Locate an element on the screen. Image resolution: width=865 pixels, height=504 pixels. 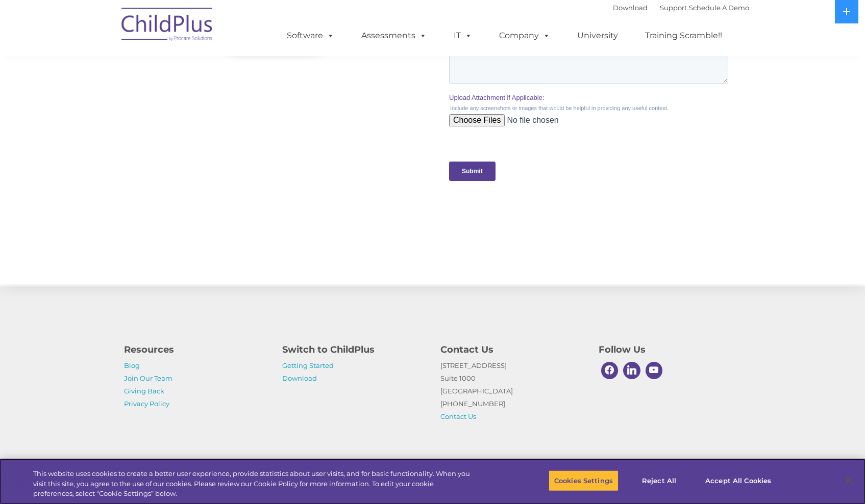
a: Support is located at coordinates (673, 8).